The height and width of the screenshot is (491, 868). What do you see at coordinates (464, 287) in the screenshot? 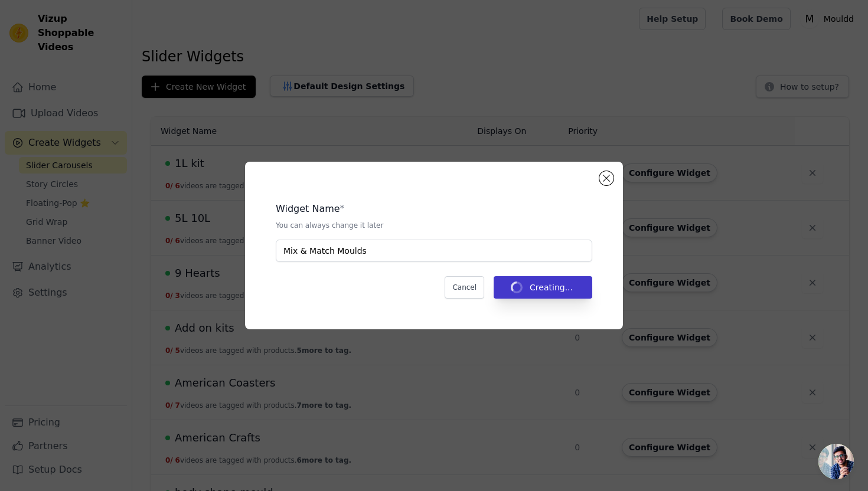
I see `button: Cancel` at bounding box center [464, 287].